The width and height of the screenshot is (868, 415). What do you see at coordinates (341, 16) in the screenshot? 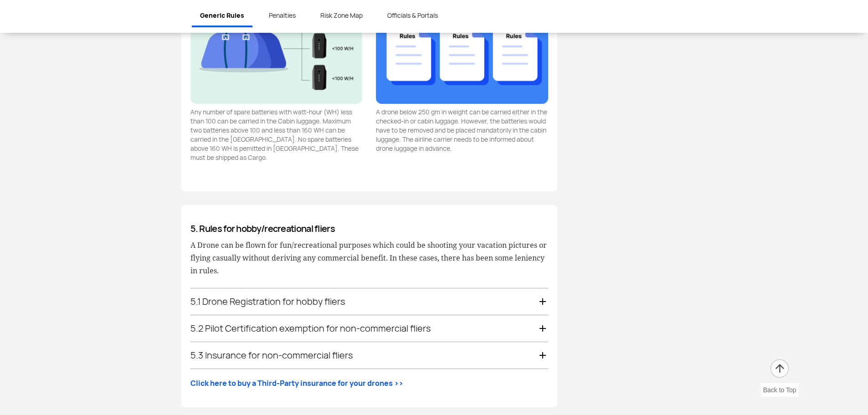
I see `a: Risk Zone Map` at bounding box center [341, 16].